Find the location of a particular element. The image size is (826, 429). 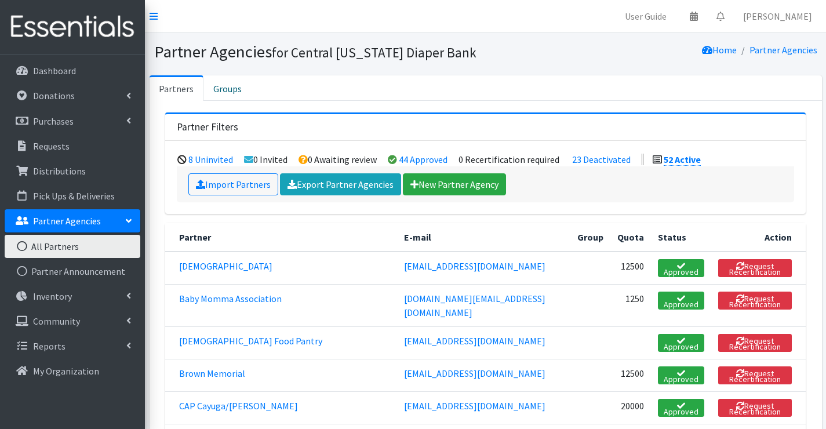

a: Partner Announcement is located at coordinates (72, 271).